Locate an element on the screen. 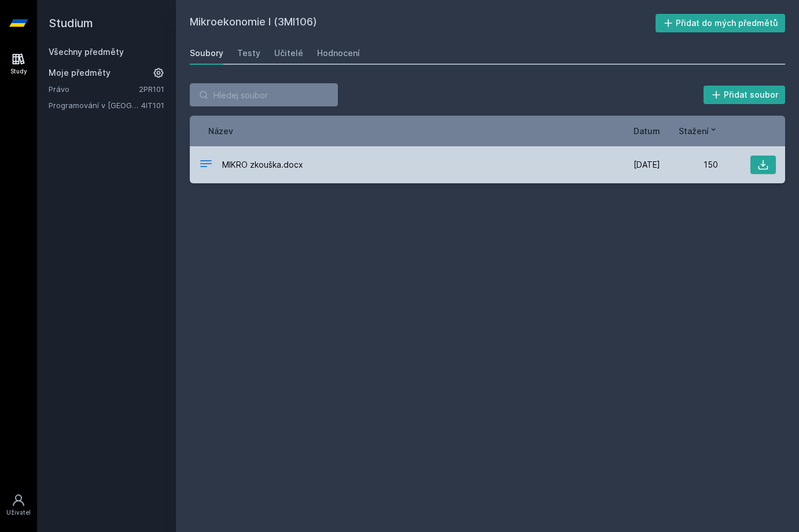  span: MIKRO zkouška.docx is located at coordinates (263, 165).